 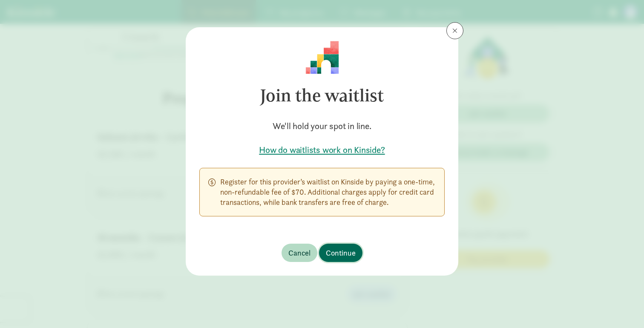 I want to click on h5: We'll hold your spot in line., so click(x=322, y=126).